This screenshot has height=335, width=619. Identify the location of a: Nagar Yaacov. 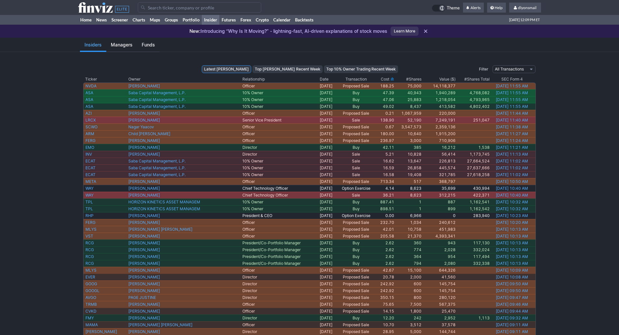
(141, 127).